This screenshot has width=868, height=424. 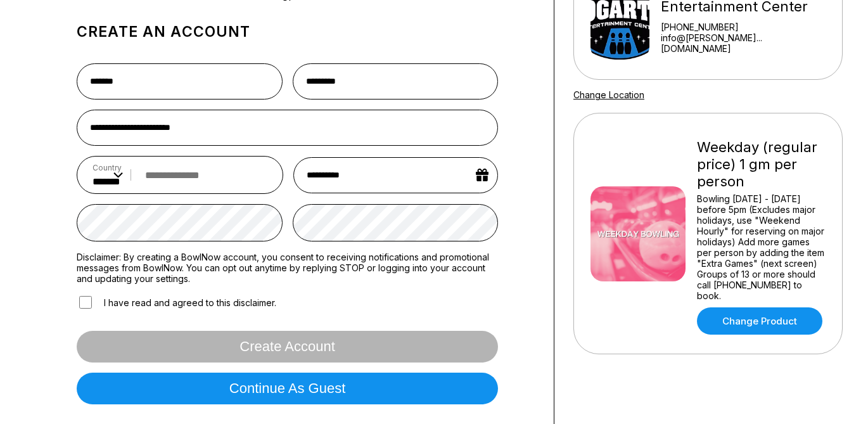 I want to click on img: Weekday (regular price) 1 gm per person, so click(x=638, y=233).